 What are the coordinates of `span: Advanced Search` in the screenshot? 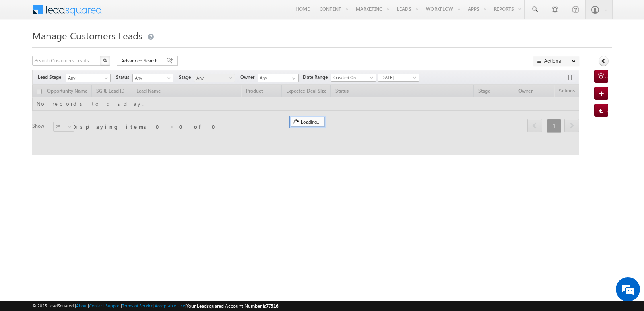 It's located at (140, 61).